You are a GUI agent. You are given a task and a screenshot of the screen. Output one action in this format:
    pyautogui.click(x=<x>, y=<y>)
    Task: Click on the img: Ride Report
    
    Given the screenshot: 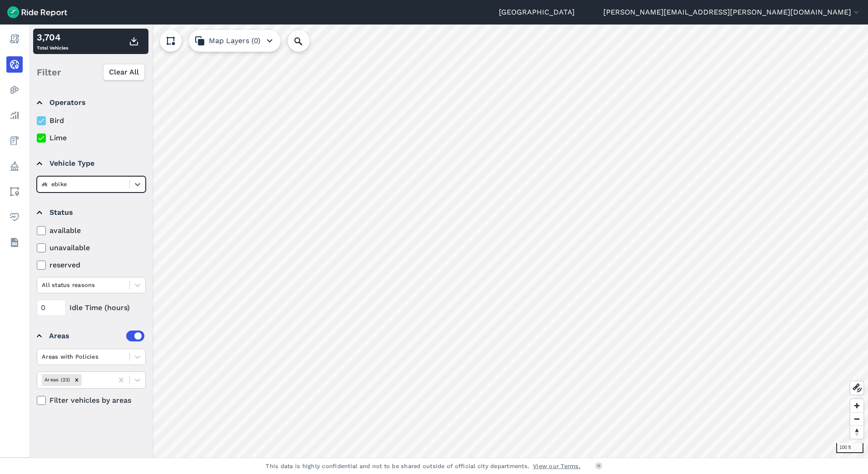 What is the action you would take?
    pyautogui.click(x=37, y=12)
    